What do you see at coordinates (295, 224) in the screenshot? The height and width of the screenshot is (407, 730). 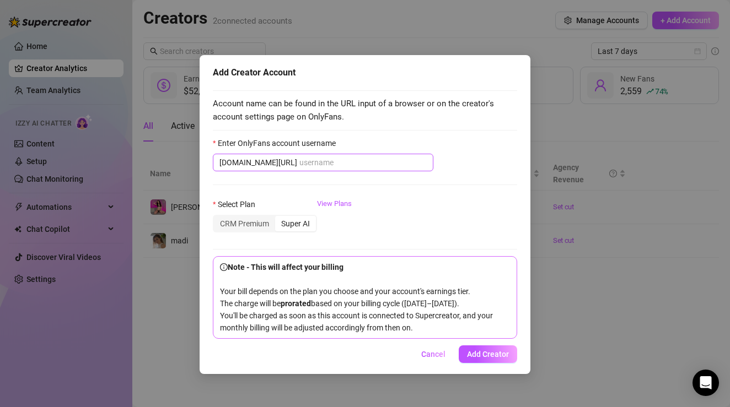 I see `div: Super AI` at bounding box center [295, 224].